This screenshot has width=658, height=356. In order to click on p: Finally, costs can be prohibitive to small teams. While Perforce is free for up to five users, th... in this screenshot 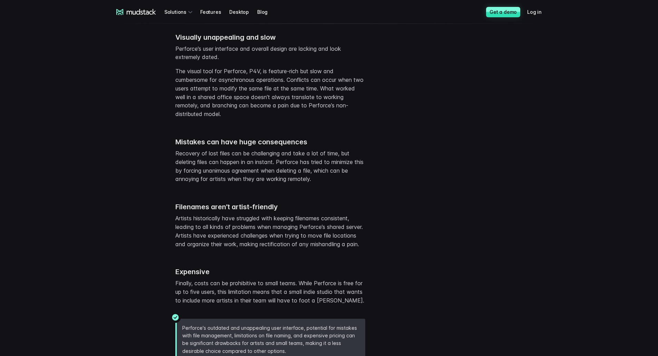, I will do `click(270, 292)`.